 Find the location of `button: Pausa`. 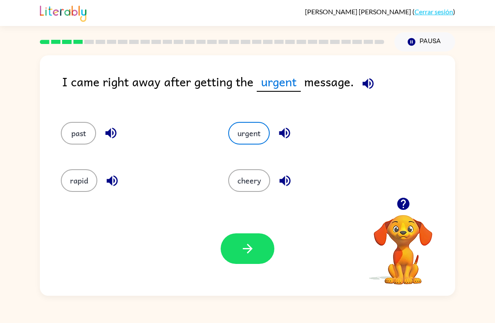

button: Pausa is located at coordinates (425, 42).